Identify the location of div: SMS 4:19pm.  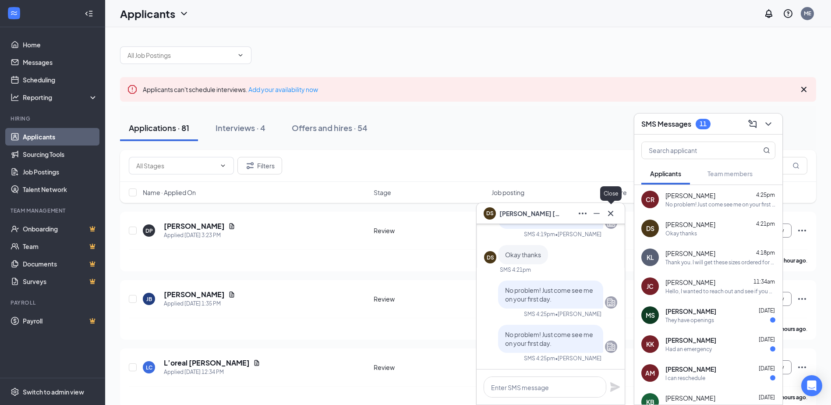
(539, 234).